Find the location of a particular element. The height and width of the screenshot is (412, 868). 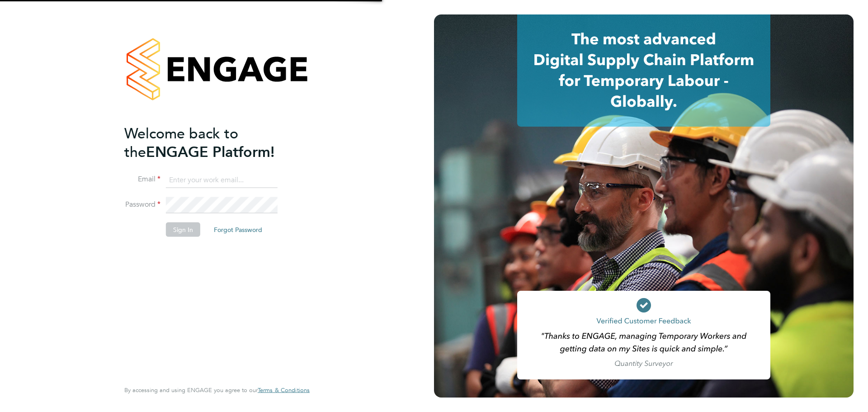

button: Sign In is located at coordinates (183, 230).